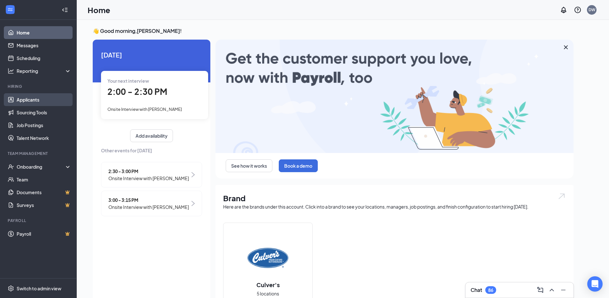 Image resolution: width=609 pixels, height=298 pixels. I want to click on div: 86, so click(491, 290).